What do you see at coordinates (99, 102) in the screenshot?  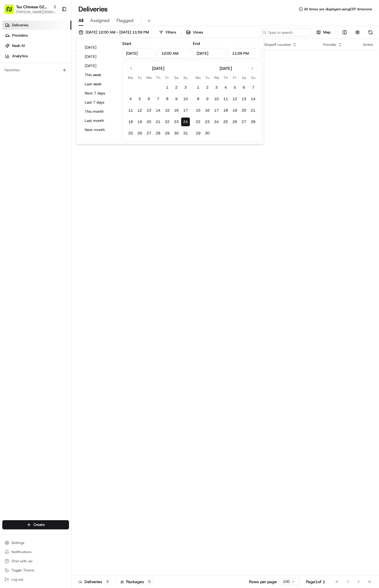 I see `button: Last 7 days` at bounding box center [99, 102].